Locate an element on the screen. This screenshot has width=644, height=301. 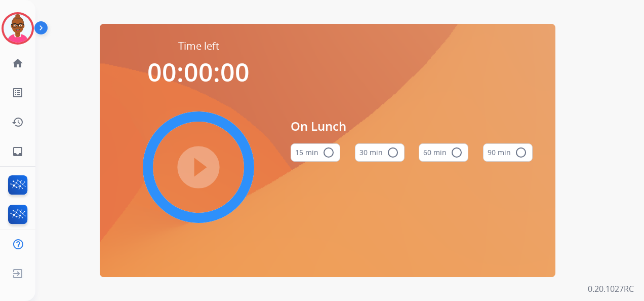
button: 30 min is located at coordinates (380, 152).